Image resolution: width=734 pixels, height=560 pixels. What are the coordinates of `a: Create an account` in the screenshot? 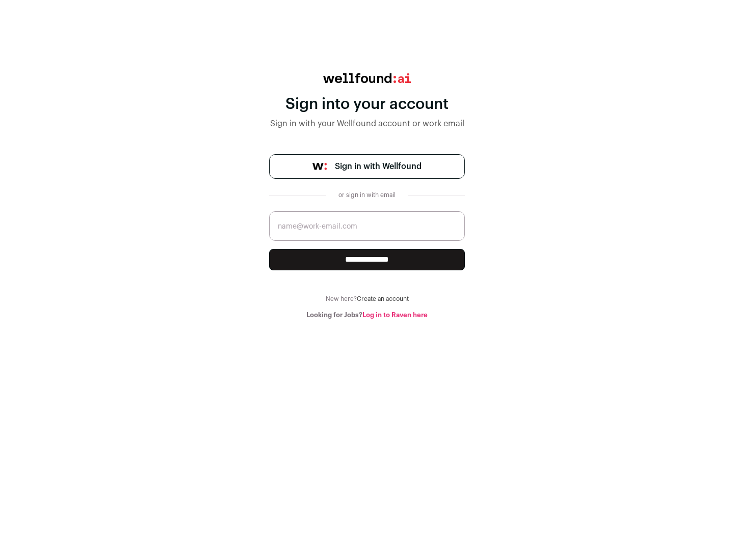 It's located at (383, 299).